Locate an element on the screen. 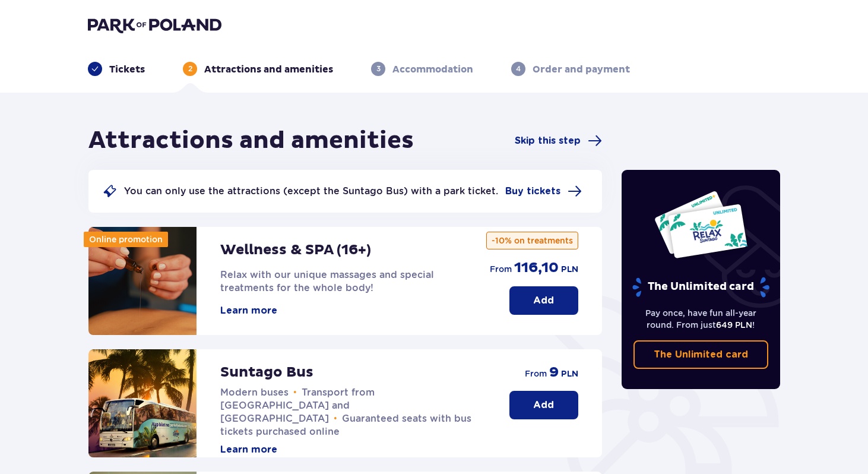 The width and height of the screenshot is (868, 474). a: The Unlimited card is located at coordinates (702, 354).